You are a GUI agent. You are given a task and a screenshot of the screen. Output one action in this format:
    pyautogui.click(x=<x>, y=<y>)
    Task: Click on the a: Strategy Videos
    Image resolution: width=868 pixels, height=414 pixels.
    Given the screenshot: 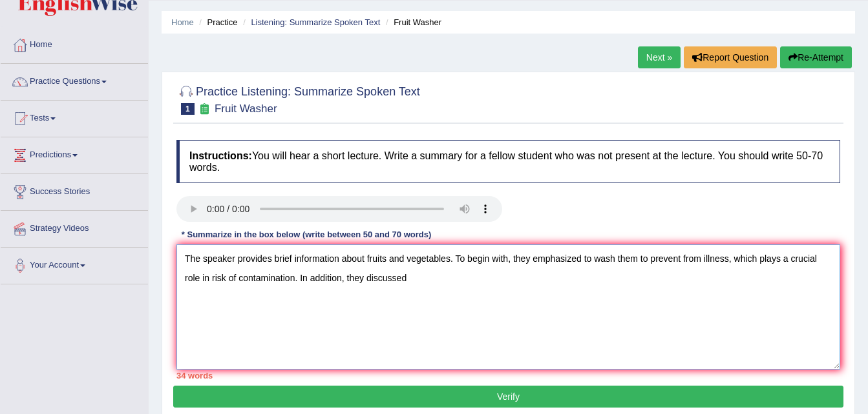 What is the action you would take?
    pyautogui.click(x=74, y=227)
    